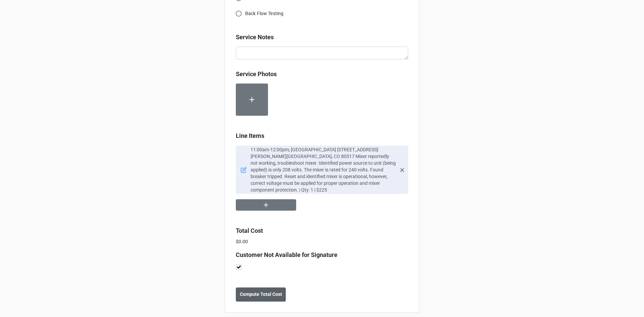  I want to click on label: Service Photos, so click(256, 74).